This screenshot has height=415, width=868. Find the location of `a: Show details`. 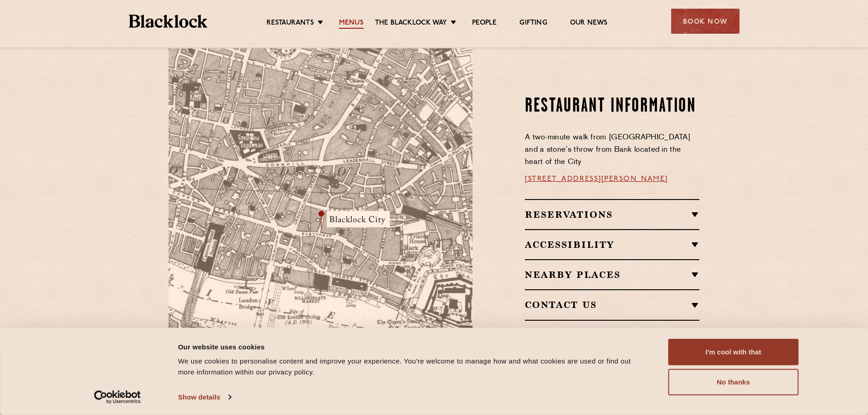

a: Show details is located at coordinates (205, 398).